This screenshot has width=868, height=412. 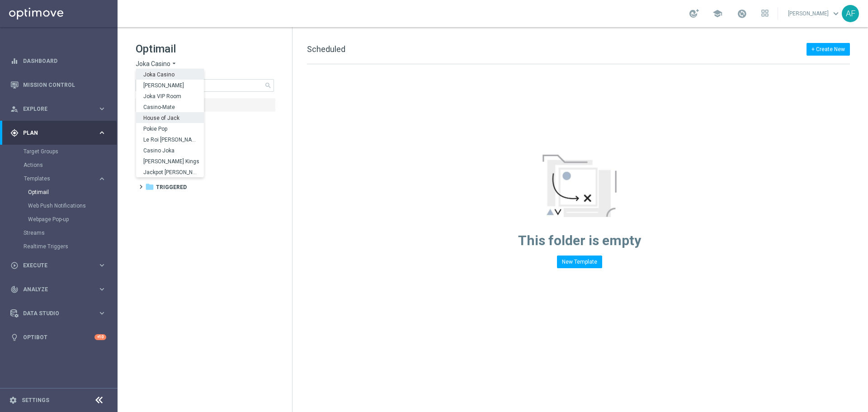 What do you see at coordinates (579, 186) in the screenshot?
I see `img: emptyStateManageTemplates.jpg` at bounding box center [579, 186].